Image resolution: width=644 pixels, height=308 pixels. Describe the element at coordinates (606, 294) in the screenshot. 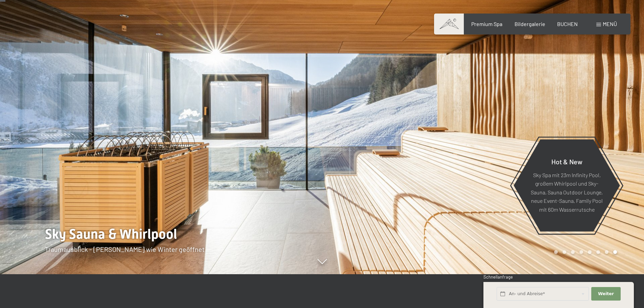

I see `span: Weiter` at that location.